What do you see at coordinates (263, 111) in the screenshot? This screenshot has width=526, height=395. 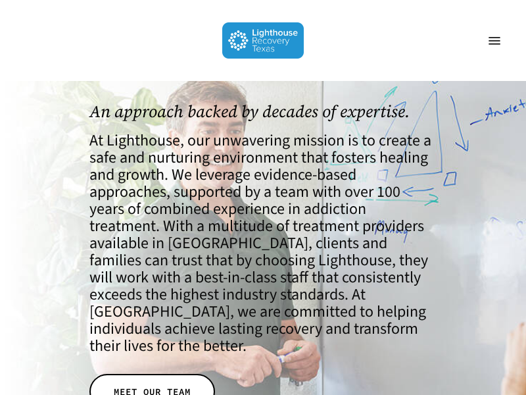 I see `h1: An approach backed by decades of expertise.` at bounding box center [263, 111].